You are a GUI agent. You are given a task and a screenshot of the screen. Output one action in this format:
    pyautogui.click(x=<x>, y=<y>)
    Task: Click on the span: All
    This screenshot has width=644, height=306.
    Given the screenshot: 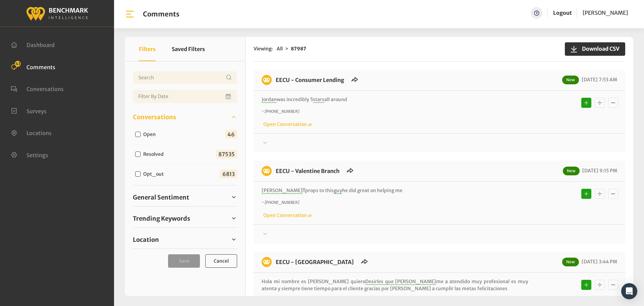 What is the action you would take?
    pyautogui.click(x=280, y=49)
    